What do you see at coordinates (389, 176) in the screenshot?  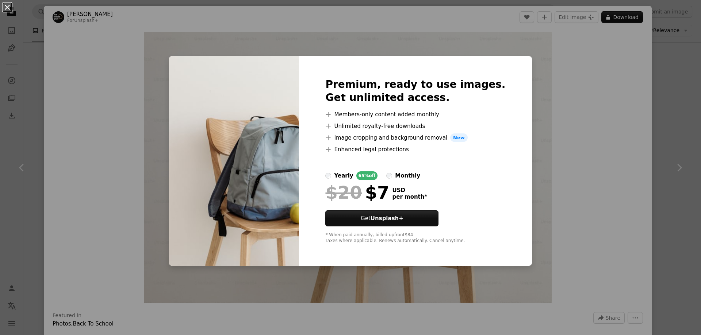 I see `input: monthly` at bounding box center [389, 176].